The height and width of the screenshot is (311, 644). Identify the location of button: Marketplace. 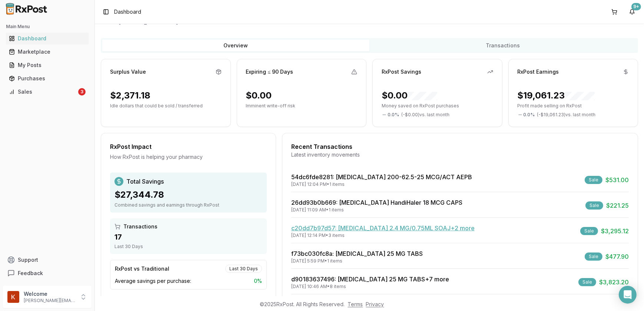
(47, 52).